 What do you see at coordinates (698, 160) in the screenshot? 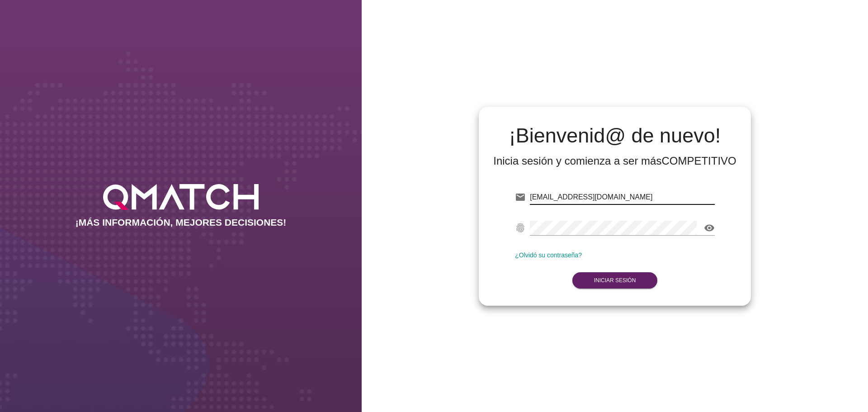
I see `strong: COMPETITIVO` at bounding box center [698, 160].